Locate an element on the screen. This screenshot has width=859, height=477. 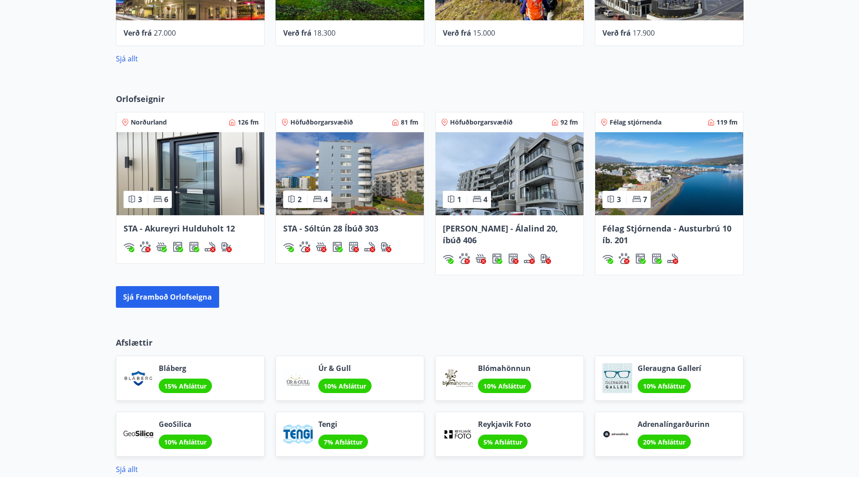
span: 27.000 is located at coordinates (165, 33).